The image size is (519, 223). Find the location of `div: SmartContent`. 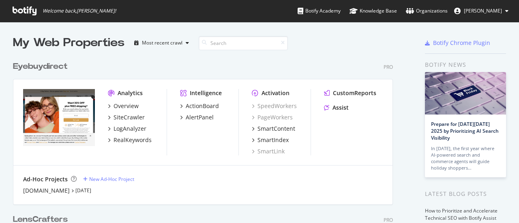

div: SmartContent is located at coordinates (276, 129).